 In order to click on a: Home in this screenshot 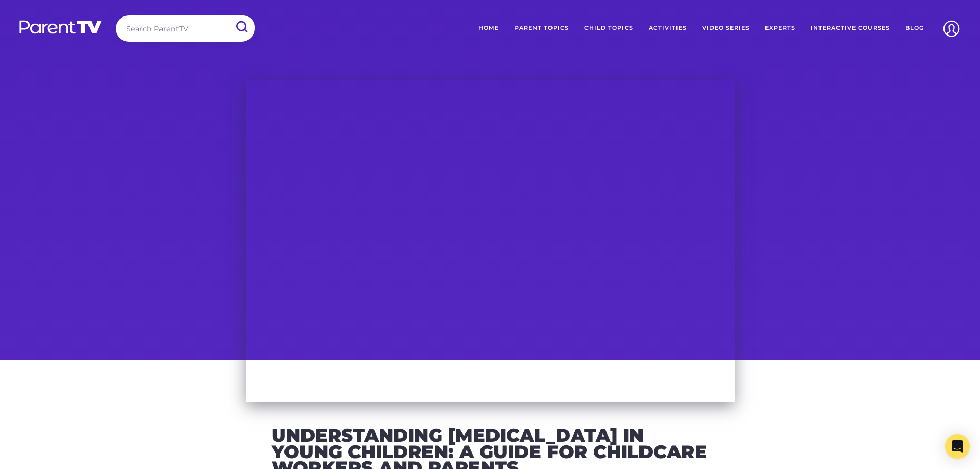, I will do `click(489, 28)`.